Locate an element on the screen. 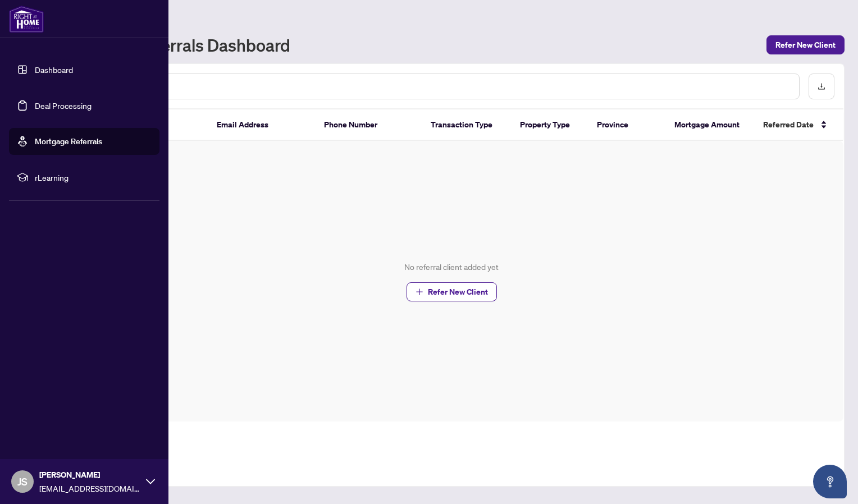  th: Mortgage Amount is located at coordinates (710, 125).